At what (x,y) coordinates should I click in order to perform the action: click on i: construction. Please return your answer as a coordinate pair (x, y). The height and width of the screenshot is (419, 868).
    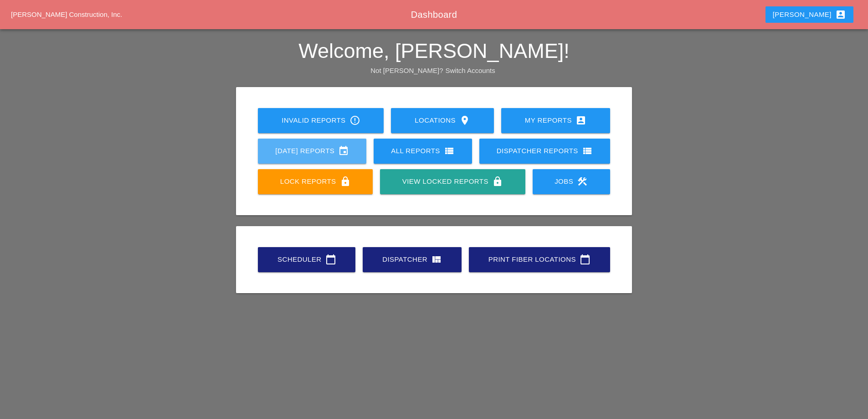
    Looking at the image, I should click on (582, 182).